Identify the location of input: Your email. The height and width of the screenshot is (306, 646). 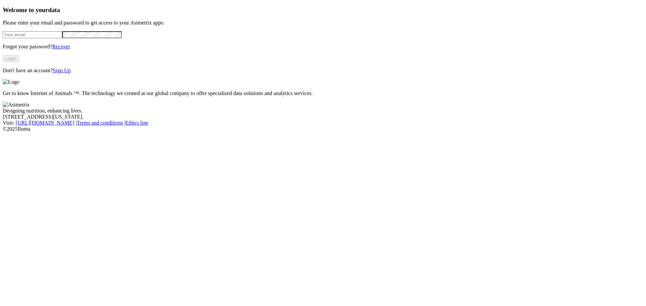
(32, 35).